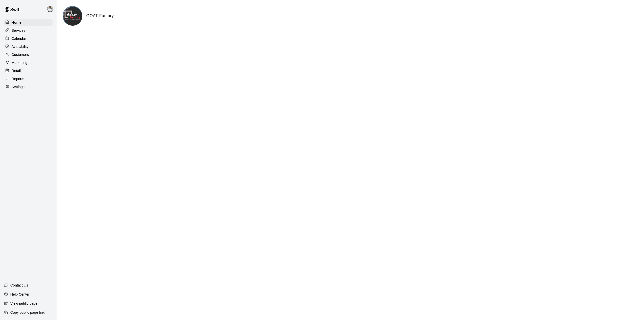 The image size is (644, 320). Describe the element at coordinates (28, 71) in the screenshot. I see `div: Retail` at that location.